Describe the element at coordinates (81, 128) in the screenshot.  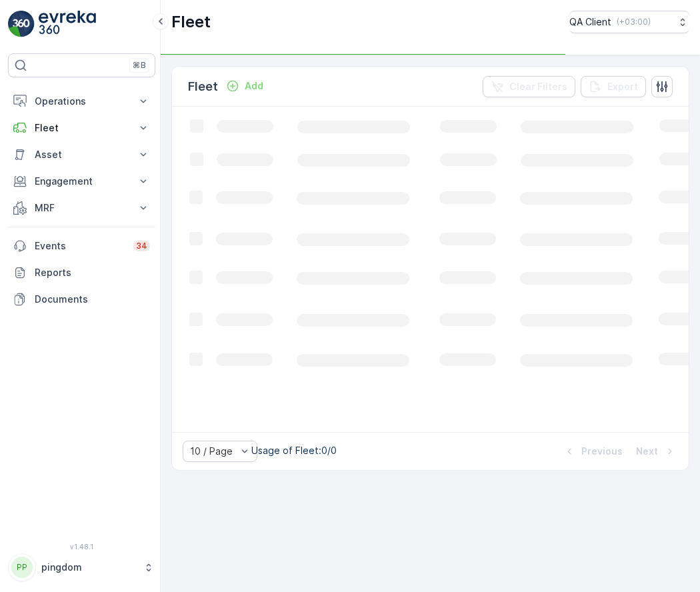
I see `button: Fleet` at that location.